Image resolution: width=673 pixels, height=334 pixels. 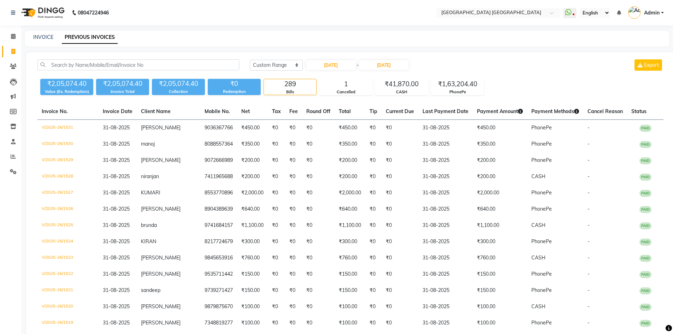 I want to click on td: V/2025-26/1521, so click(x=68, y=290).